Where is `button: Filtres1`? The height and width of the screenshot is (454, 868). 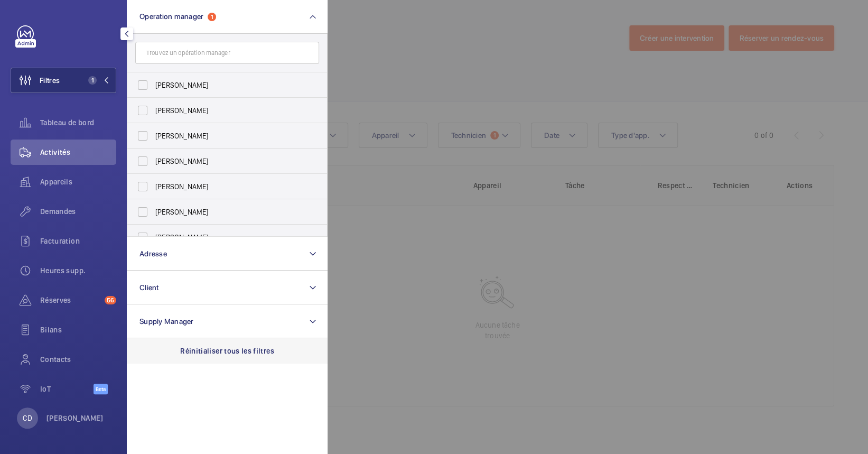
button: Filtres1 is located at coordinates (64, 80).